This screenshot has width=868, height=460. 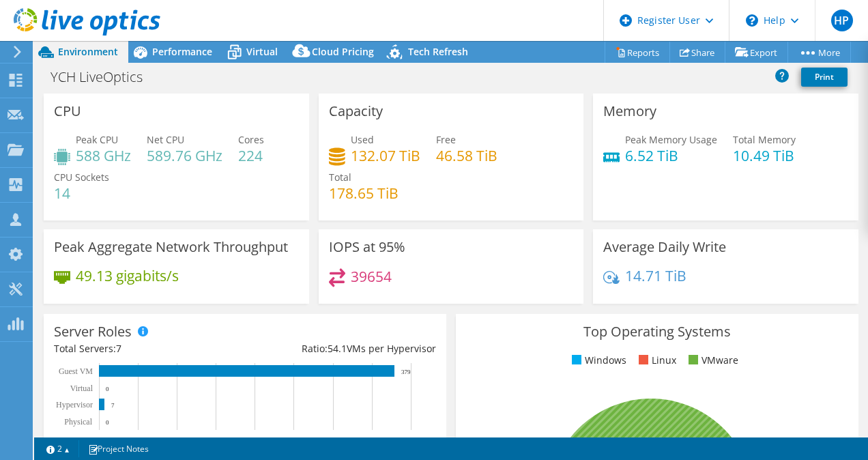 What do you see at coordinates (467, 156) in the screenshot?
I see `h4: 46.58 TiB` at bounding box center [467, 156].